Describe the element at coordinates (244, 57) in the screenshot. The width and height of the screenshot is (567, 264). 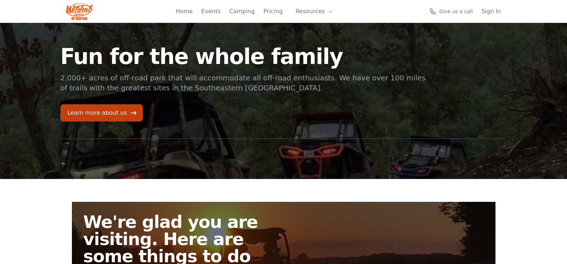
I see `h1: Fun for the whole family` at that location.